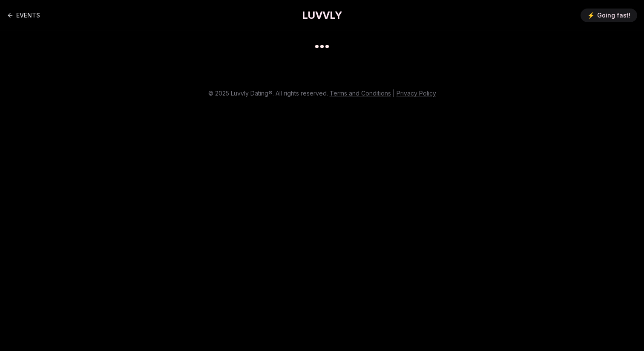  Describe the element at coordinates (416, 93) in the screenshot. I see `a: Privacy Policy` at that location.